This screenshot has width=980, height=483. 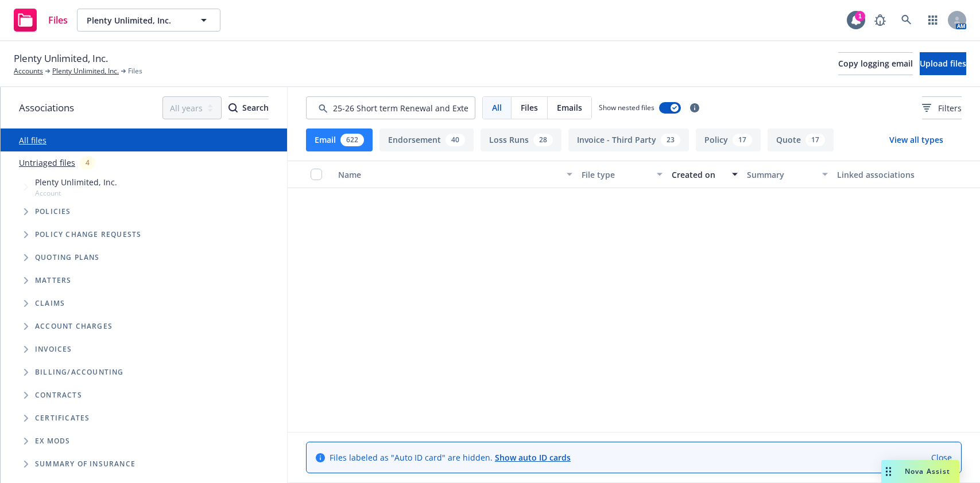 I want to click on span: Nova Assist, so click(x=927, y=471).